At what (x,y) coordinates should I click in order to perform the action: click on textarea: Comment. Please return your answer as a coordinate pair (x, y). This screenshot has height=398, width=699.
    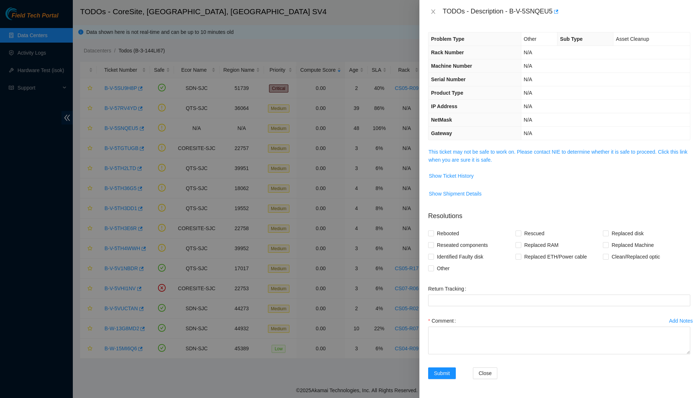
    Looking at the image, I should click on (559, 341).